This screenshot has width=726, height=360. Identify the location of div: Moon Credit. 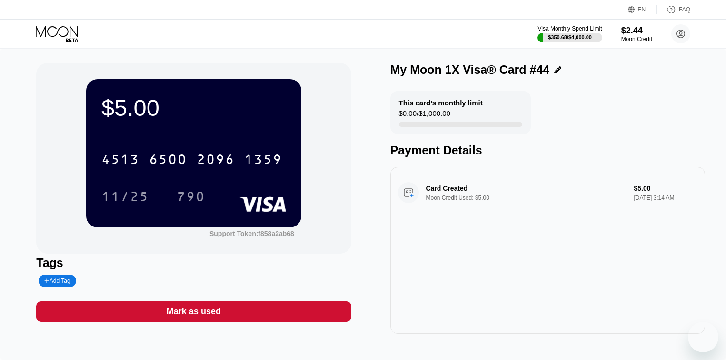
(637, 39).